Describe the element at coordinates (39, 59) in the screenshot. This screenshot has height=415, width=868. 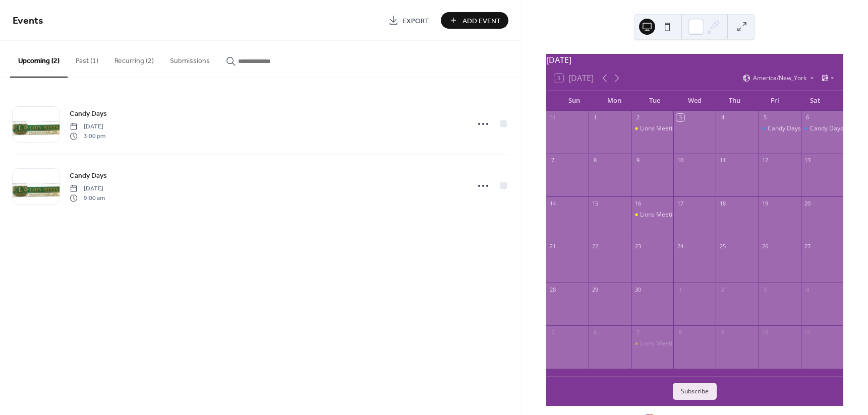
I see `button: Upcoming (2)` at that location.